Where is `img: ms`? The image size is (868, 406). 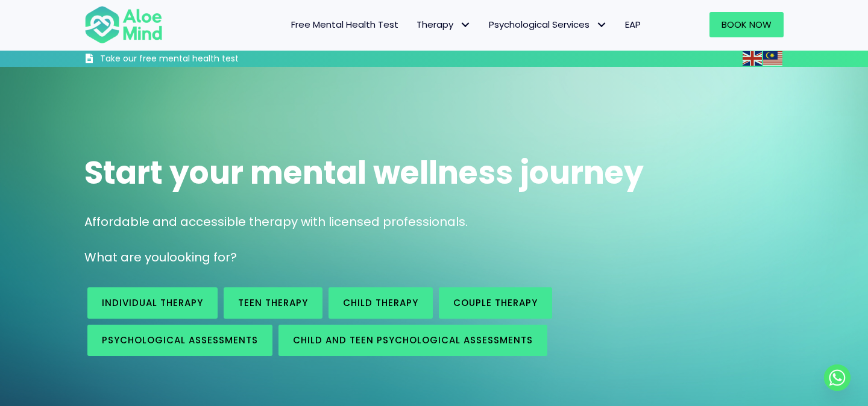 img: ms is located at coordinates (772, 58).